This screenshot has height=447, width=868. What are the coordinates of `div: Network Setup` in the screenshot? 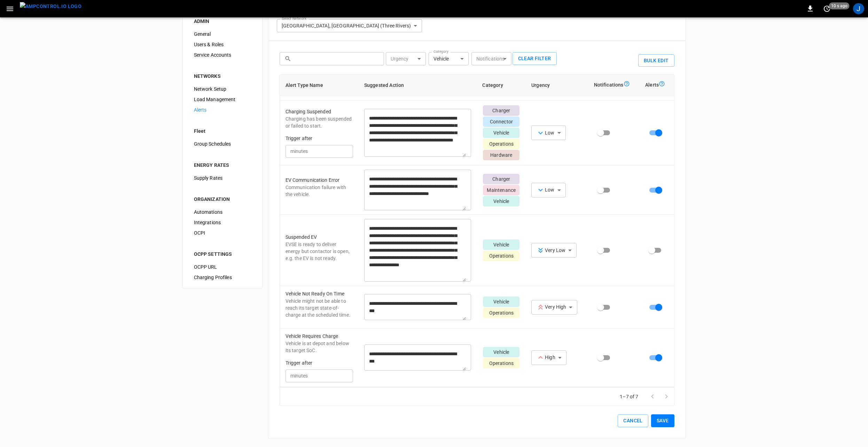 It's located at (222, 89).